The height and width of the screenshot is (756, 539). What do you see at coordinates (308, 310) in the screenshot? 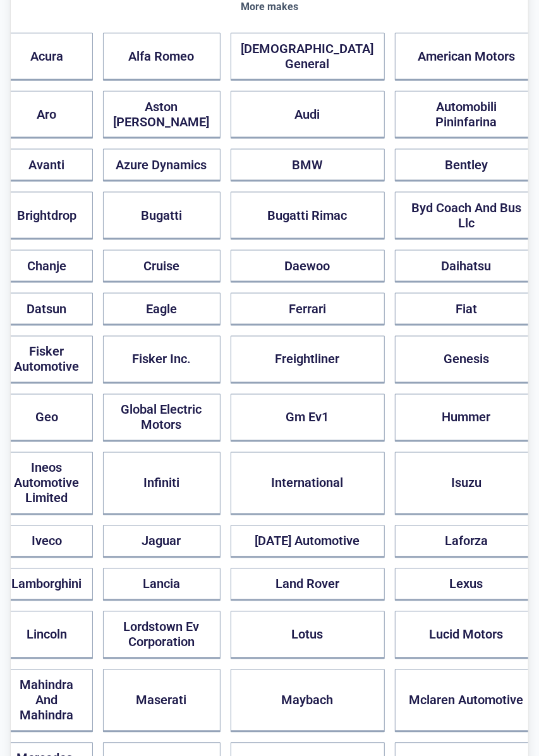
I see `button: Ferrari` at bounding box center [308, 310].